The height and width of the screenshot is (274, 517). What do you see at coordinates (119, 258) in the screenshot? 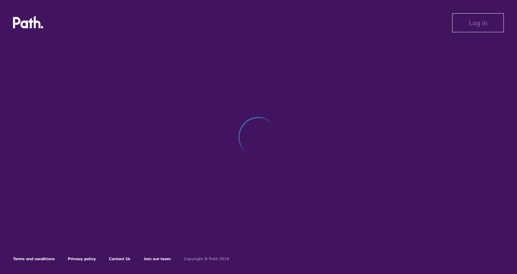
I see `a: Contact Us` at bounding box center [119, 258].